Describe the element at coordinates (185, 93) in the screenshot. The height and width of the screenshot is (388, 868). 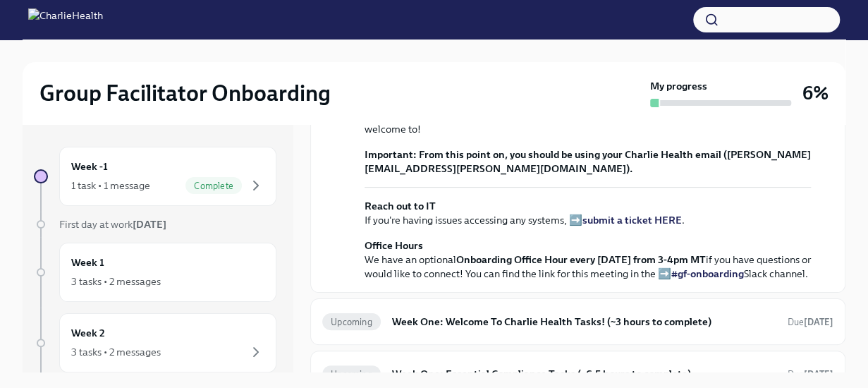
I see `h2: Group Facilitator Onboarding` at that location.